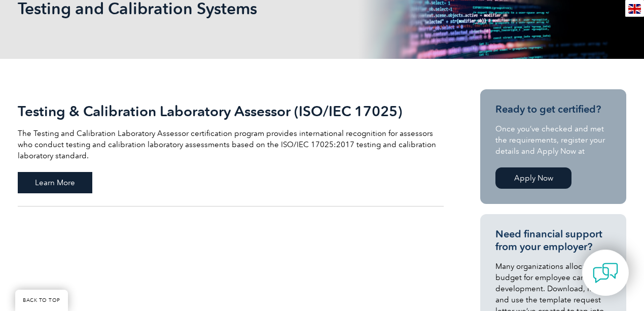 This screenshot has width=644, height=311. I want to click on img: contact-chat.png, so click(605, 273).